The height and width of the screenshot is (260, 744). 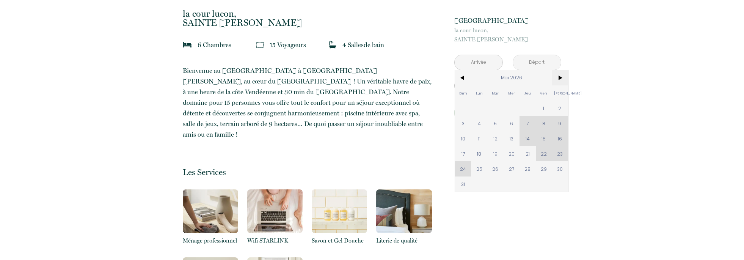 What do you see at coordinates (511, 93) in the screenshot?
I see `span: Mer` at bounding box center [511, 93].